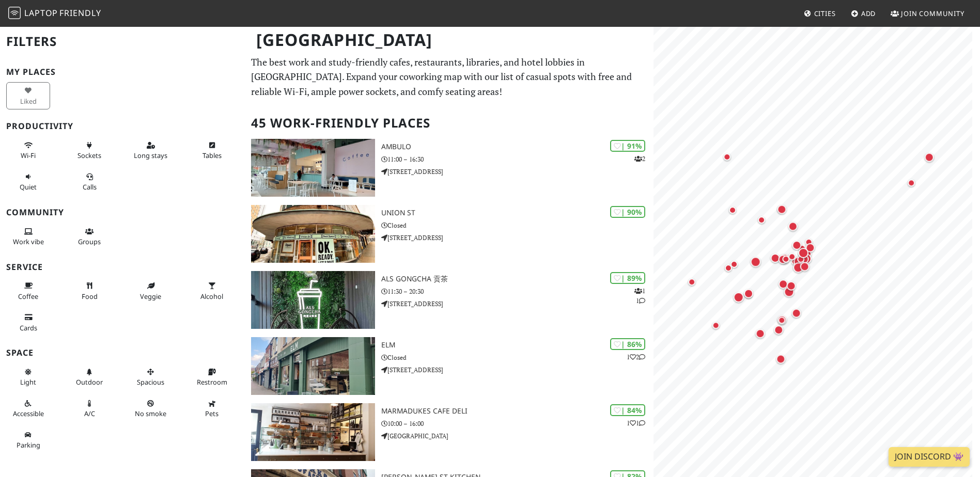 The width and height of the screenshot is (980, 477). What do you see at coordinates (28, 408) in the screenshot?
I see `button: Accessible` at bounding box center [28, 408].